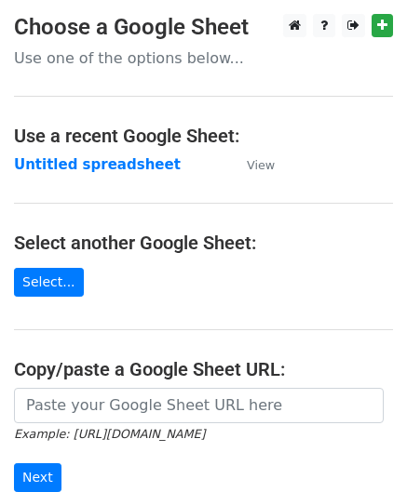 The image size is (407, 492). What do you see at coordinates (251, 165) in the screenshot?
I see `a: View` at bounding box center [251, 165].